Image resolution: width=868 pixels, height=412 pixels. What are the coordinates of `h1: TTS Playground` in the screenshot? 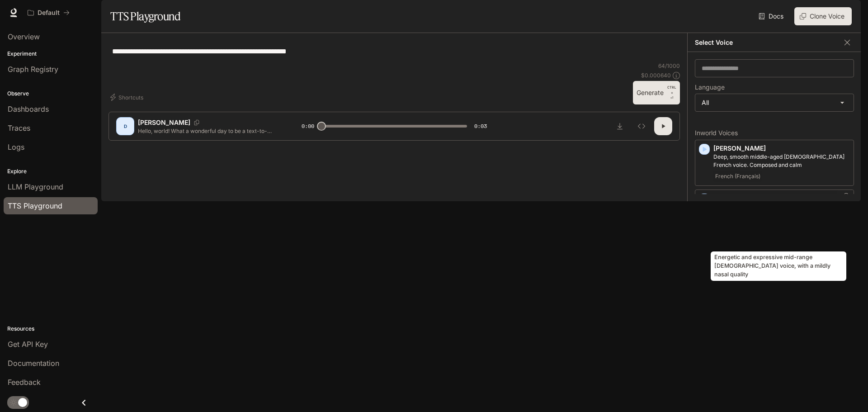 It's located at (145, 17).